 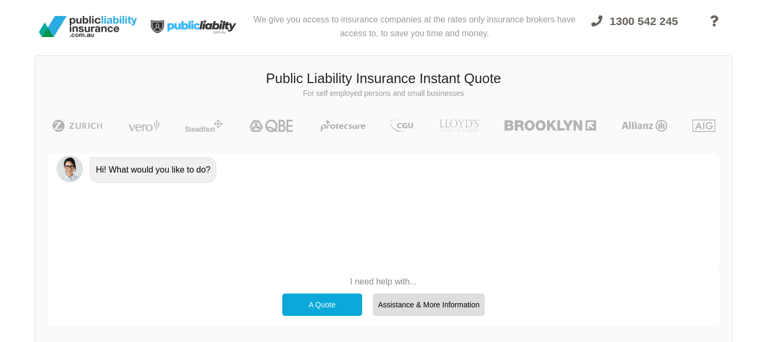 What do you see at coordinates (635, 29) in the screenshot?
I see `a: 1300 542 245` at bounding box center [635, 29].